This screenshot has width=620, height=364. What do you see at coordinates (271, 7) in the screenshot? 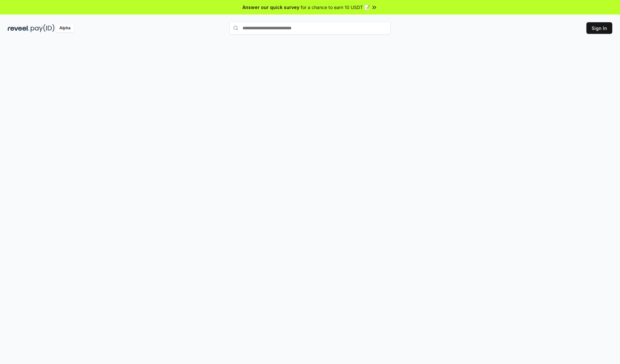
I see `span: Answer our quick survey` at bounding box center [271, 7].